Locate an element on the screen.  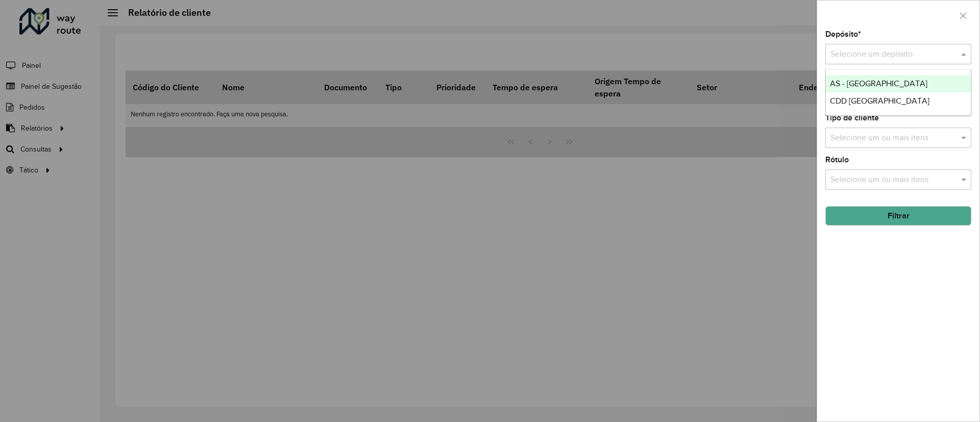
button: Filtrar is located at coordinates (898, 216).